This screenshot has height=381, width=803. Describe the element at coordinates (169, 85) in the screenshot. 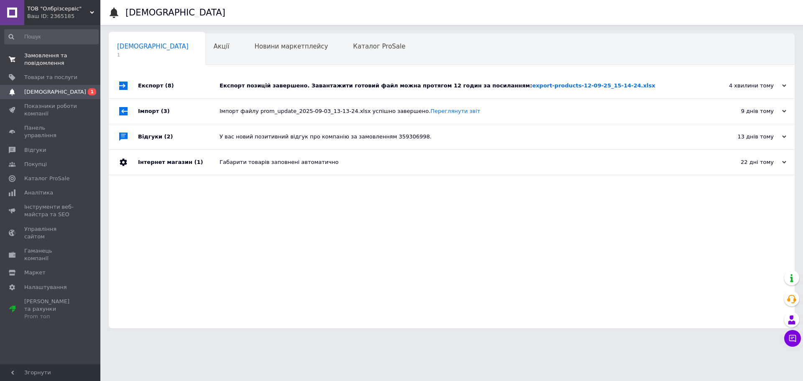

I see `span: (8)` at that location.